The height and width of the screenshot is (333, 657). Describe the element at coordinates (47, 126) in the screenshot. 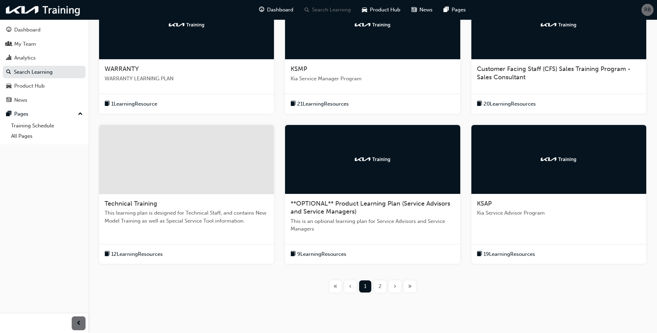

I see `a: Training Schedule` at that location.